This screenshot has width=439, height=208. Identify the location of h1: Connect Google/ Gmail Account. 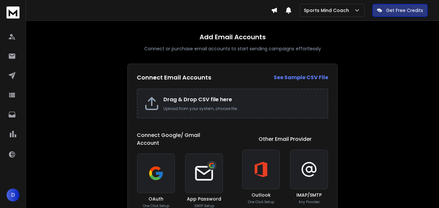
(180, 140).